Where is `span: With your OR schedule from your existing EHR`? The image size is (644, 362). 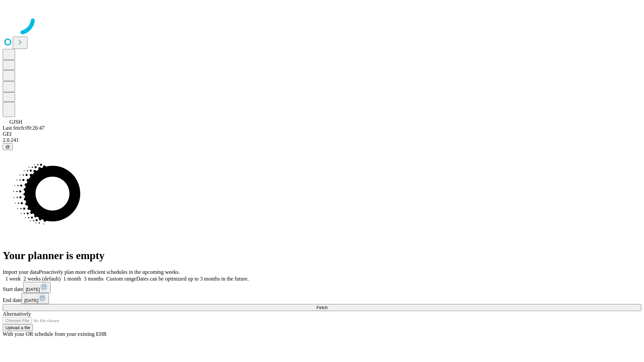
span: With your OR schedule from your existing EHR is located at coordinates (55, 334).